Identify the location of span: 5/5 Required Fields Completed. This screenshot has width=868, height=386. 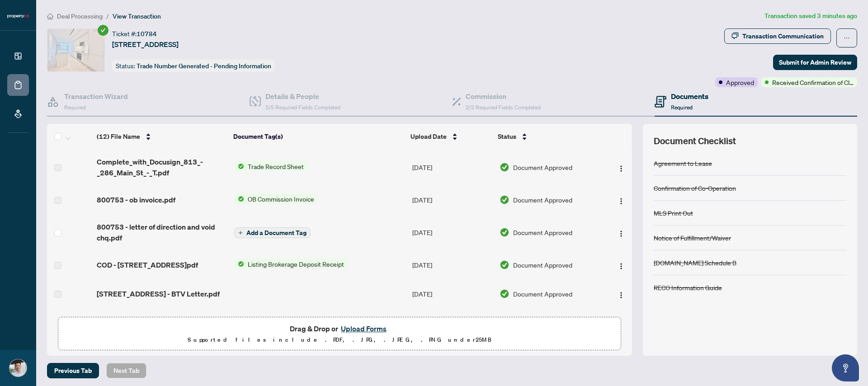
(303, 108).